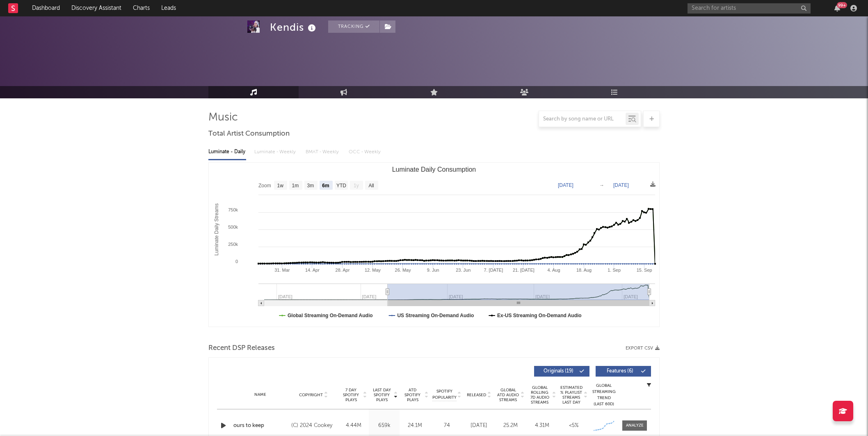 This screenshot has width=868, height=436. I want to click on div: 99 +, so click(842, 5).